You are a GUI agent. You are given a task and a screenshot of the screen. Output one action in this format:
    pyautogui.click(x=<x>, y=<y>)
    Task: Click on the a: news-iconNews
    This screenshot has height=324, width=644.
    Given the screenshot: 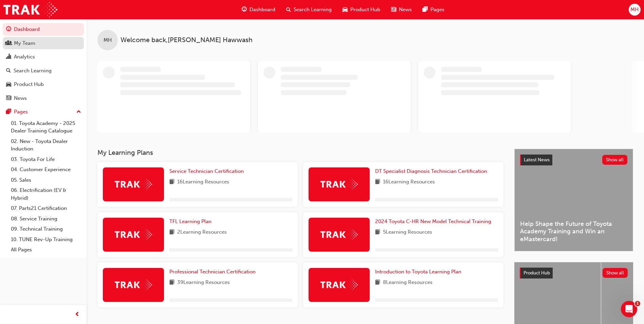 What is the action you would take?
    pyautogui.click(x=401, y=9)
    